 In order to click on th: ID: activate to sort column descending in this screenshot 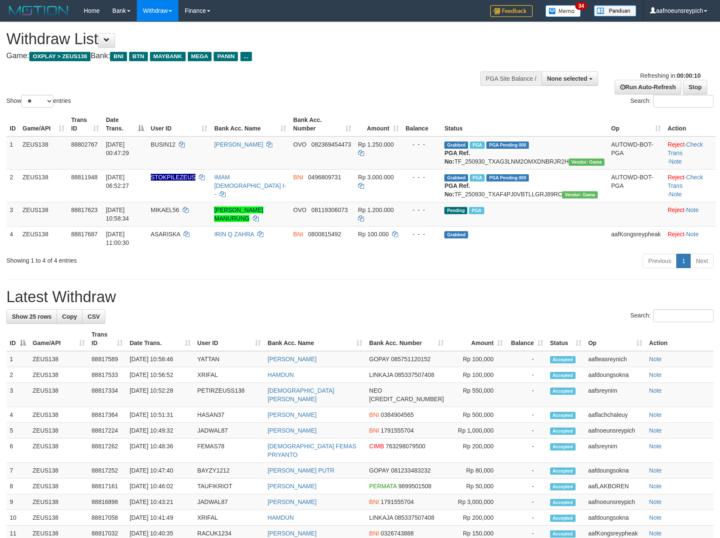, I will do `click(18, 339)`.